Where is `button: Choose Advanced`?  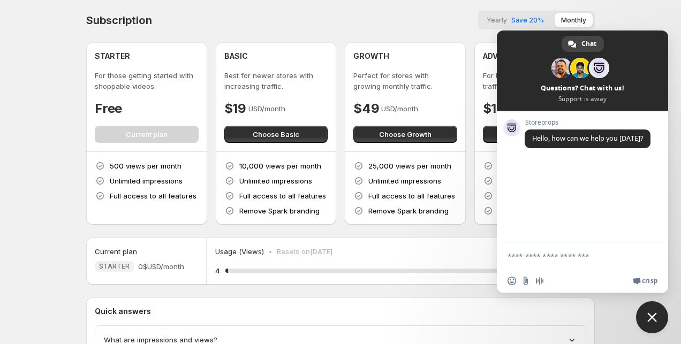
button: Choose Advanced is located at coordinates (535, 134).